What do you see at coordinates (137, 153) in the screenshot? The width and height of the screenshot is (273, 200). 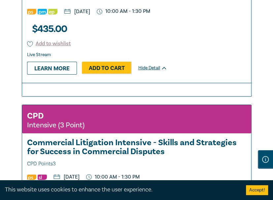 I see `a: Commercial Litigation Intensive - Skills and Strategies for Success in Commercial Disputes CPD Po...` at bounding box center [137, 153].